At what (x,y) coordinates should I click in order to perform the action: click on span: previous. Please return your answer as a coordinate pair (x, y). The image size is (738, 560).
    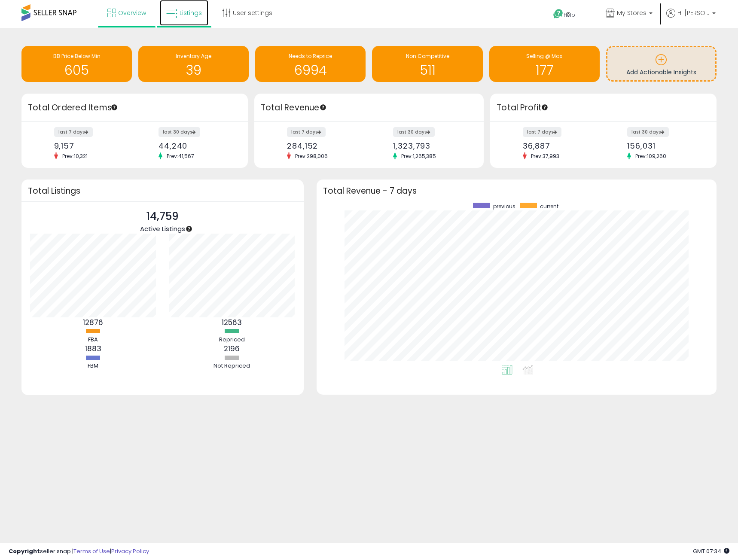
    Looking at the image, I should click on (504, 206).